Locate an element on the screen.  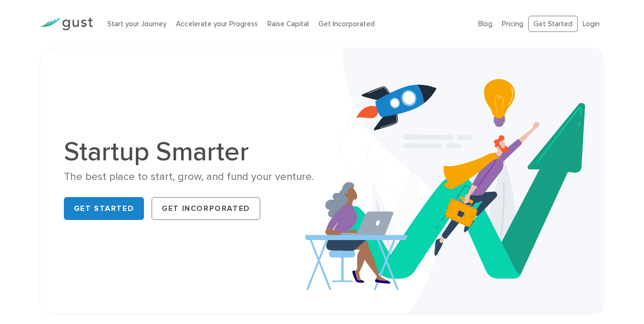
div: The best place to start, grow, and fund your venture. is located at coordinates (189, 177).